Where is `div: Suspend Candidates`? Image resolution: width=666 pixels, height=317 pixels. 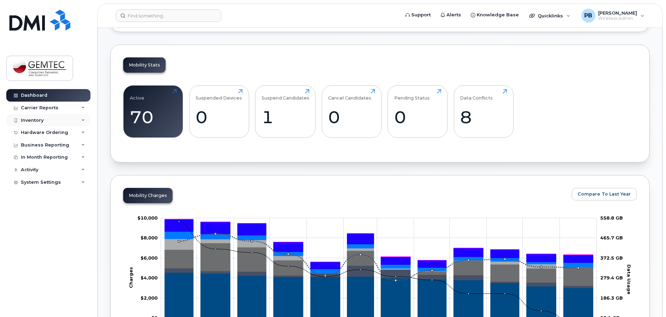
div: Suspend Candidates is located at coordinates (285, 95).